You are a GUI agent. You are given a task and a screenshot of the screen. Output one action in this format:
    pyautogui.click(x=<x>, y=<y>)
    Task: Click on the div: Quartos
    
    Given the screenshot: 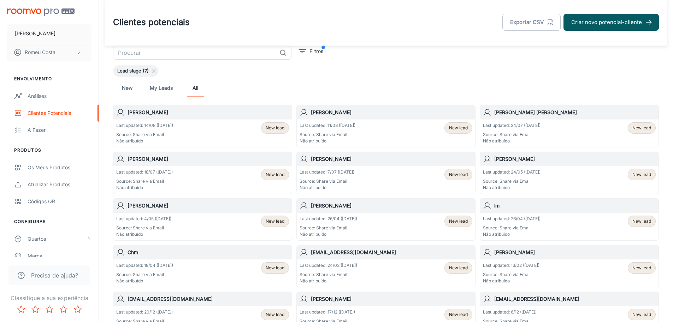 What is the action you would take?
    pyautogui.click(x=57, y=239)
    